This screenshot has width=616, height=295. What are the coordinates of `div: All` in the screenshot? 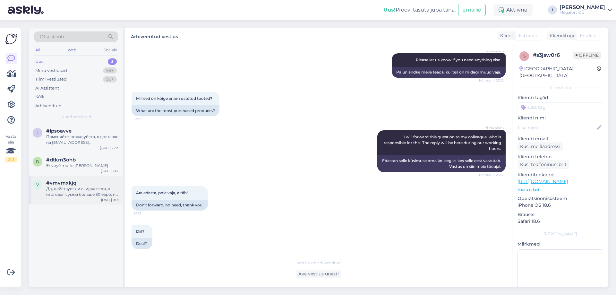 It's located at (38, 50).